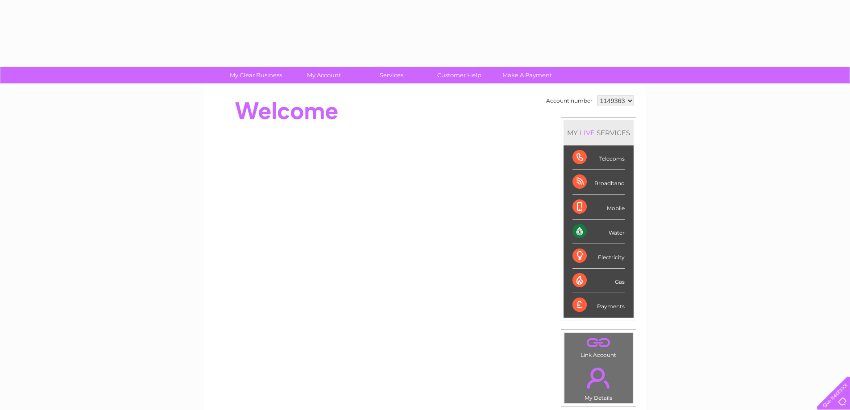 This screenshot has width=850, height=410. Describe the element at coordinates (256, 75) in the screenshot. I see `a: My Clear Business` at that location.